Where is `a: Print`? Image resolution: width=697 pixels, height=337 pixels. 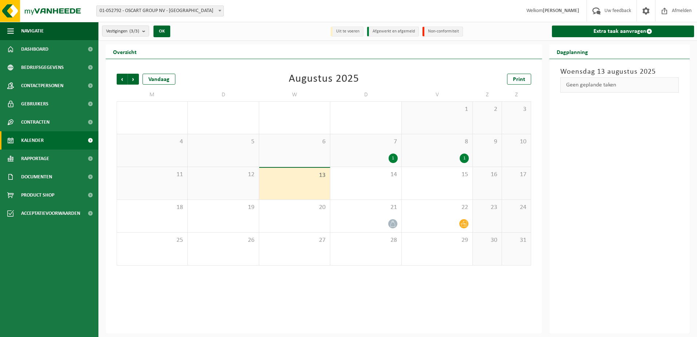
a: Print is located at coordinates (519, 79).